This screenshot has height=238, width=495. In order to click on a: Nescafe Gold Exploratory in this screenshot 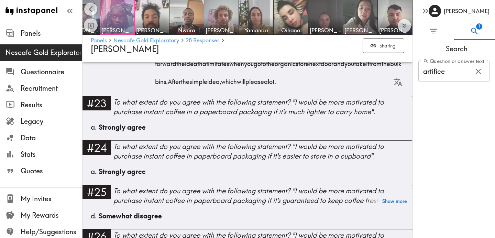, I will do `click(146, 41)`.